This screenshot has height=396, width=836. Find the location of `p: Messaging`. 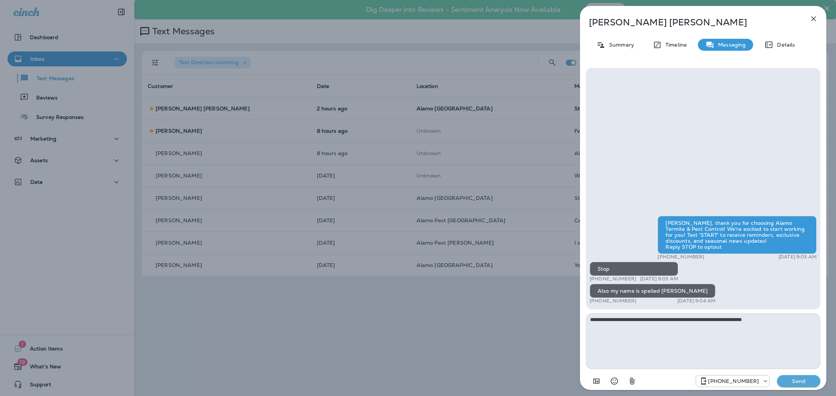

p: Messaging is located at coordinates (730, 45).